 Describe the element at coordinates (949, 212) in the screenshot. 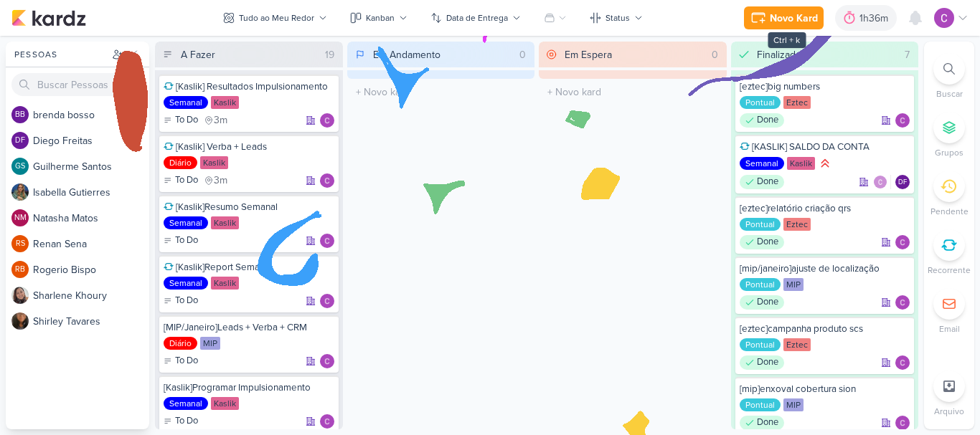

I see `p: Pendente` at that location.